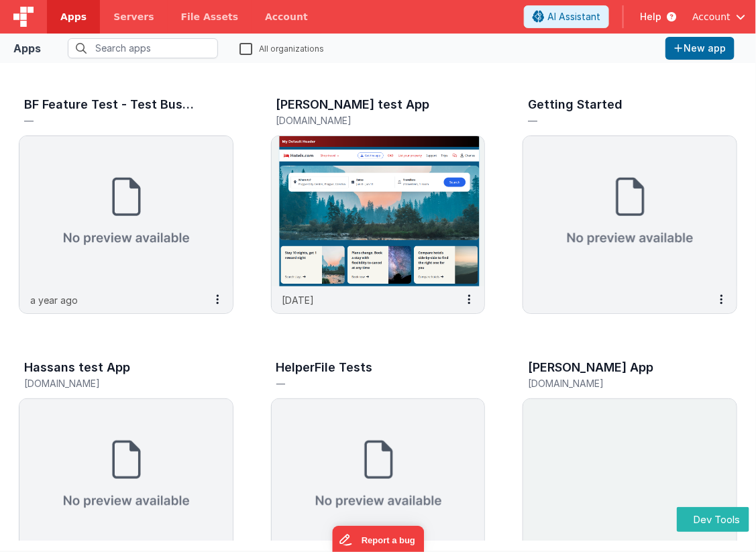 The height and width of the screenshot is (552, 756). I want to click on span: Help, so click(651, 16).